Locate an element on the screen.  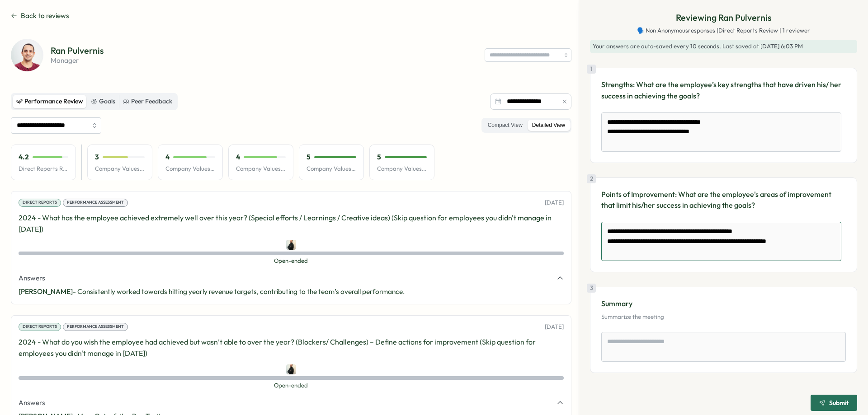
p: Company Values - Collaboration is located at coordinates (402, 169).